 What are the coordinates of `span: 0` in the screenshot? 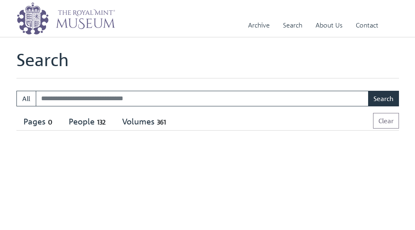 It's located at (50, 122).